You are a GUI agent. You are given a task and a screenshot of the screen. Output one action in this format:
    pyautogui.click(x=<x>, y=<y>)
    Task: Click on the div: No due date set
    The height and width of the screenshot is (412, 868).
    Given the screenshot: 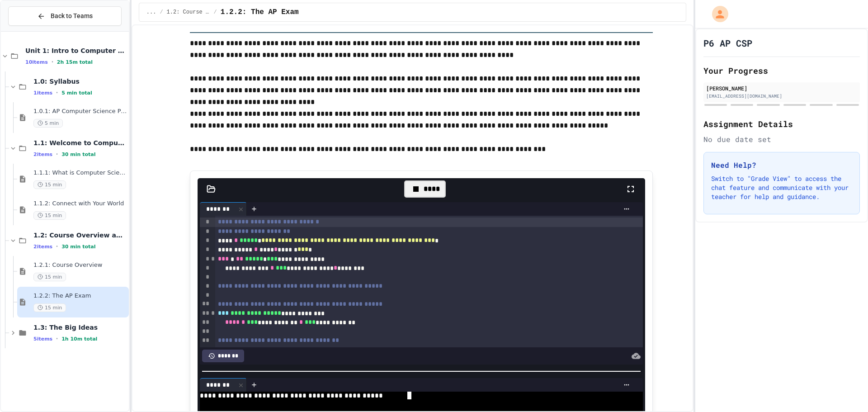 What is the action you would take?
    pyautogui.click(x=782, y=139)
    